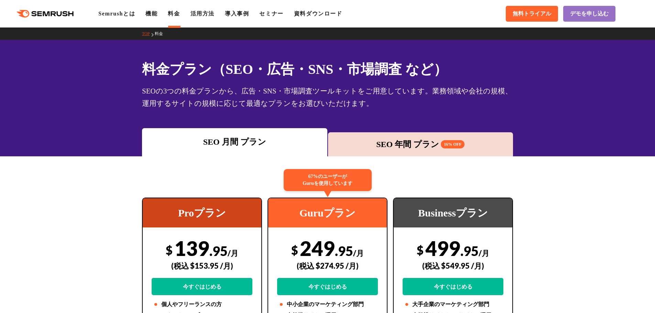  What do you see at coordinates (532, 14) in the screenshot?
I see `span: 無料トライアル` at bounding box center [532, 14].